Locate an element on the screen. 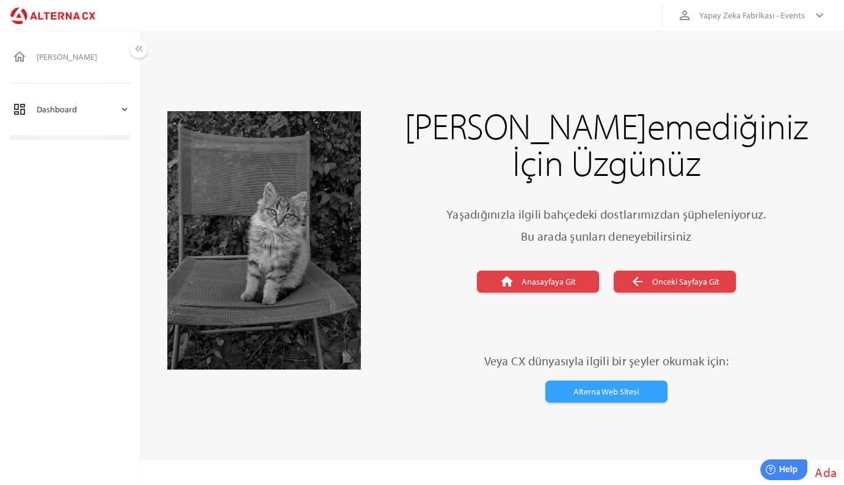  p: Yaşadığınızla ilgili bahçedeki dostlarımızdan şüpheleniyoruz. is located at coordinates (606, 214).